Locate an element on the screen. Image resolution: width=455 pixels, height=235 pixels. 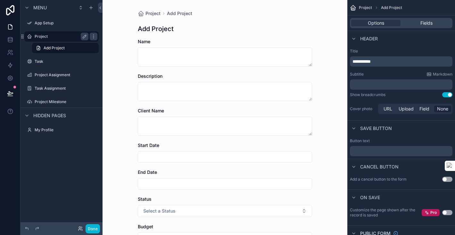
span: Hidden pages is located at coordinates (50, 116).